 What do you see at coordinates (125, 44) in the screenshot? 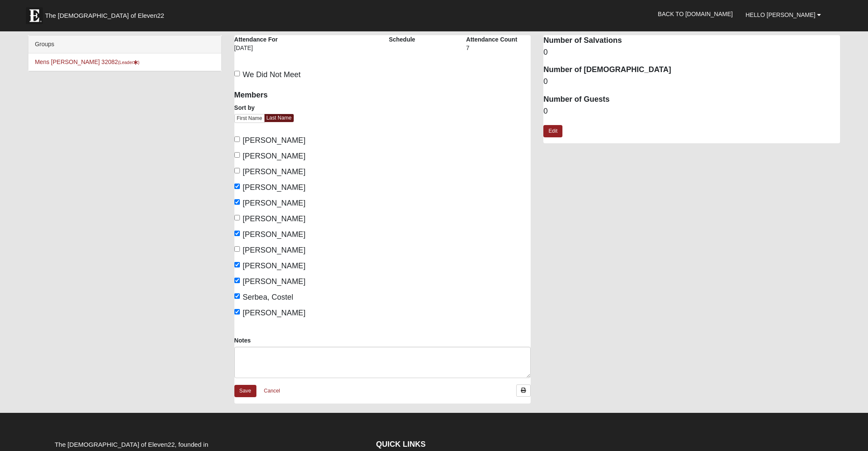
I see `div: Groups` at bounding box center [125, 44].